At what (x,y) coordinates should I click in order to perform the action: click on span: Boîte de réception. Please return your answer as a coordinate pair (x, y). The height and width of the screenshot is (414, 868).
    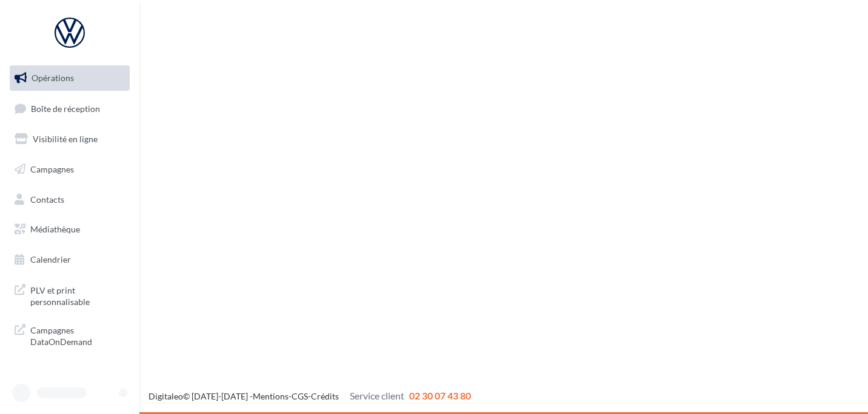
    Looking at the image, I should click on (66, 108).